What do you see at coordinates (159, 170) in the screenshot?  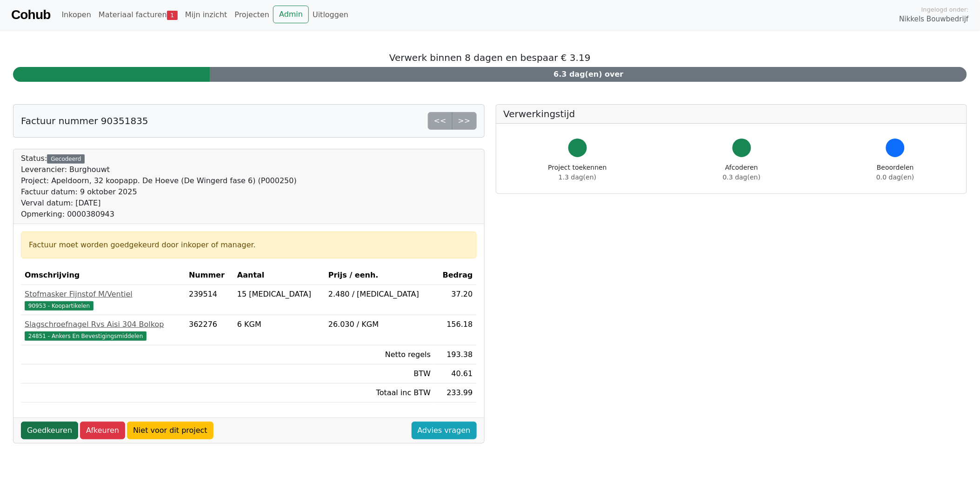 I see `div: Leverancier: Burghouwt` at bounding box center [159, 170].